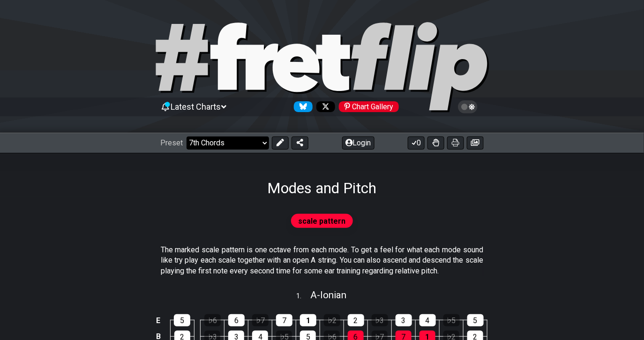 The width and height of the screenshot is (644, 340). I want to click on button: Edit Preset, so click(280, 143).